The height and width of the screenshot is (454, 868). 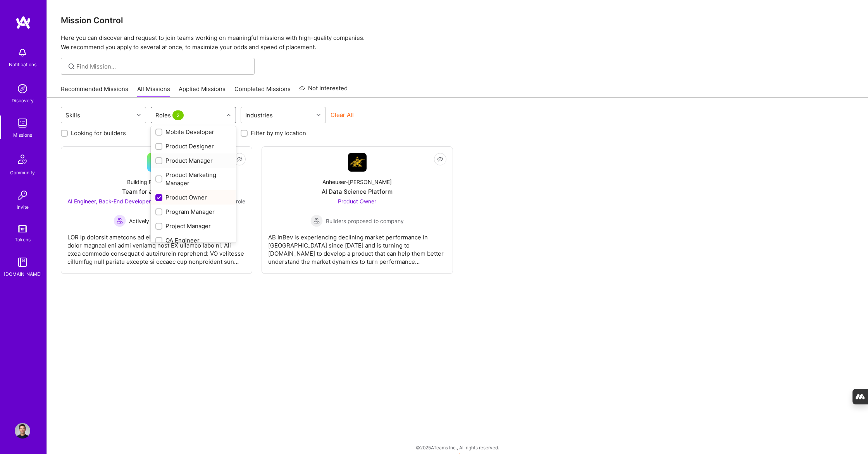 I want to click on i: icon SearchGrey, so click(x=71, y=67).